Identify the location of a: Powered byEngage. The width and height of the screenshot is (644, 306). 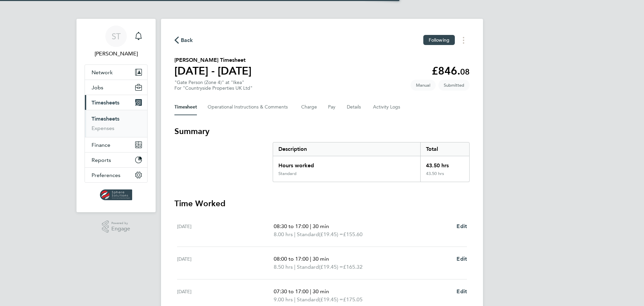
(116, 226).